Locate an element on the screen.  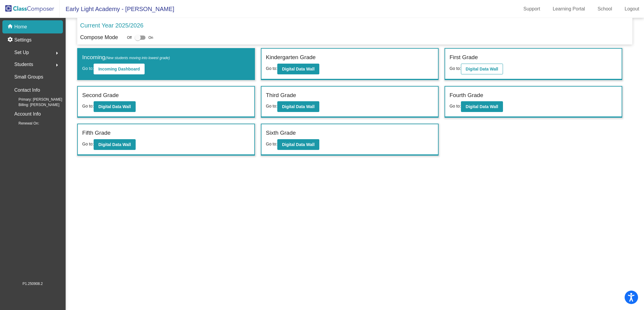
span: Renewal On: is located at coordinates (24, 124).